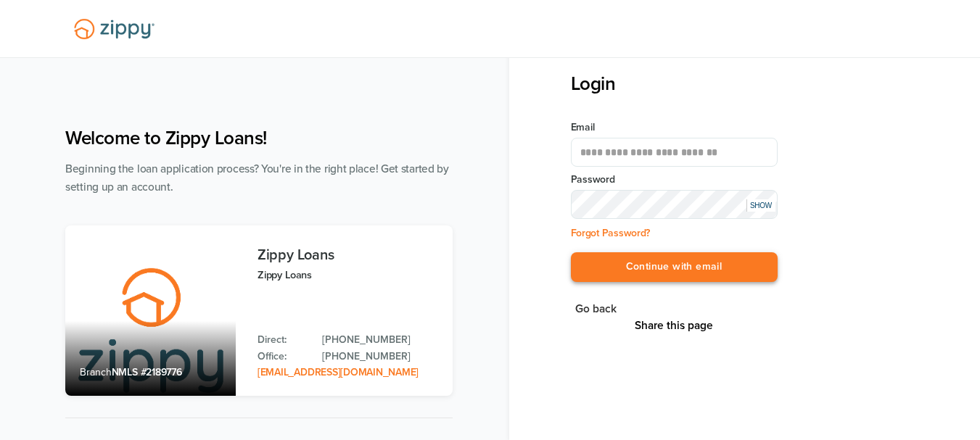  Describe the element at coordinates (347, 275) in the screenshot. I see `p: Zippy Loans` at that location.